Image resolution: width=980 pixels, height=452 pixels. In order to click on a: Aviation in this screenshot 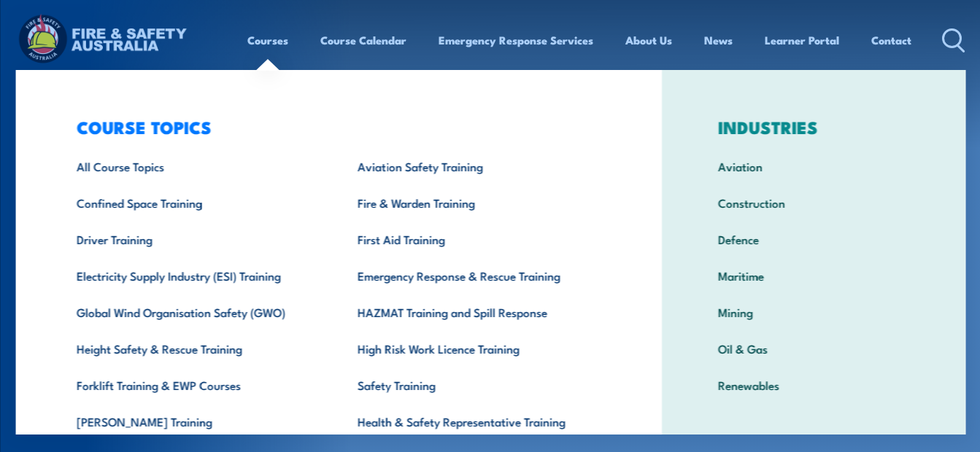, I will do `click(814, 166)`.